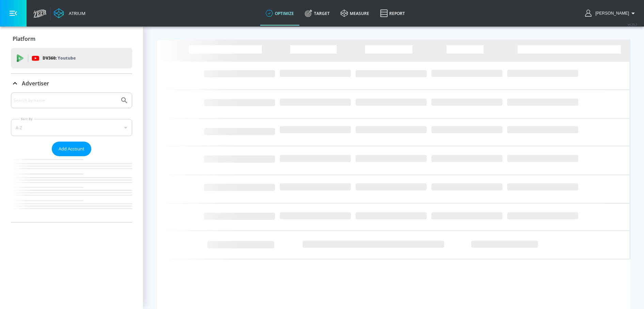  What do you see at coordinates (72, 148) in the screenshot?
I see `button: Add Account` at bounding box center [72, 148].